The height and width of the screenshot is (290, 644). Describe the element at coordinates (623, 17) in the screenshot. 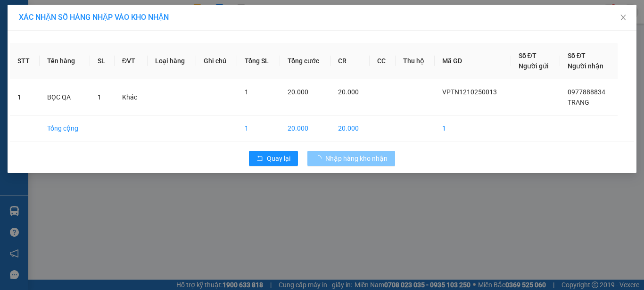

I see `span: close` at that location.